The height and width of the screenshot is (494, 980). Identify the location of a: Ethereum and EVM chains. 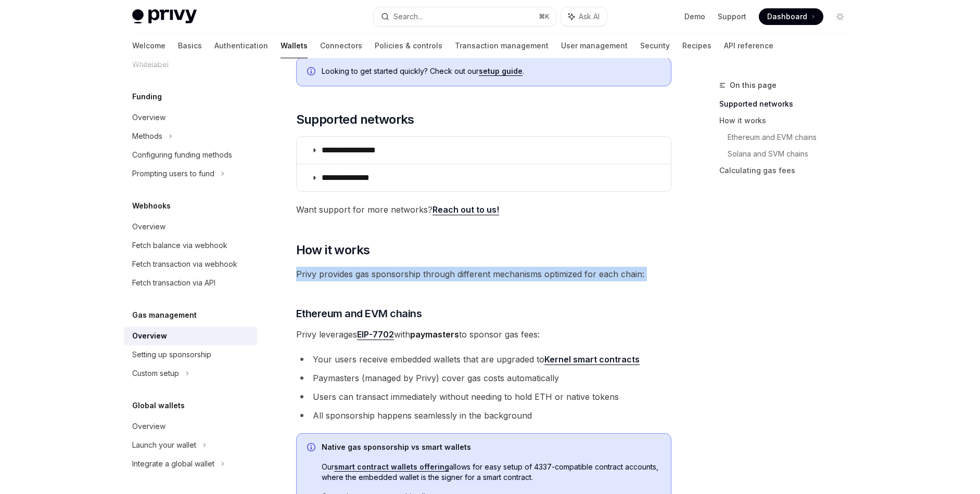
(792, 137).